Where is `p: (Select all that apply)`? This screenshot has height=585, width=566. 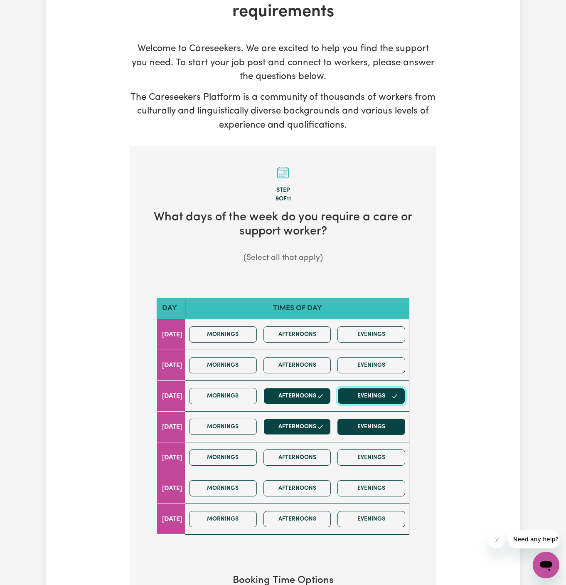
p: (Select all that apply) is located at coordinates (283, 258).